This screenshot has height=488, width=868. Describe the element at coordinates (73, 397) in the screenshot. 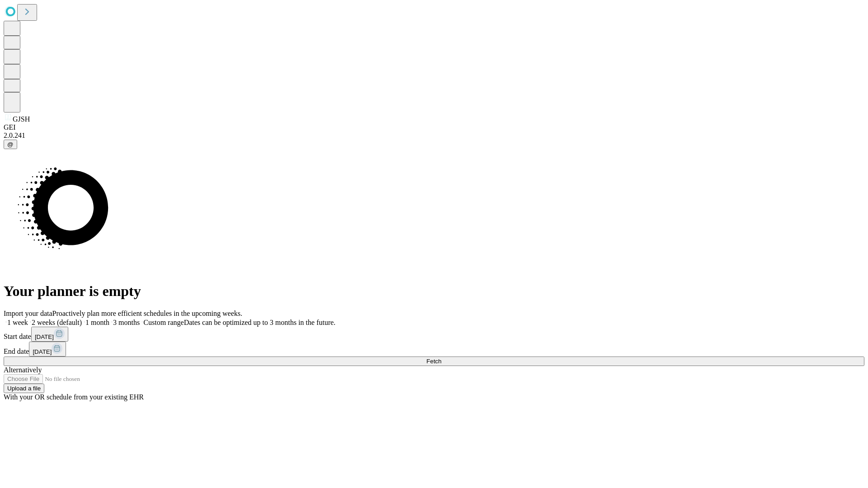

I see `span: With your OR schedule from your existing EHR` at that location.